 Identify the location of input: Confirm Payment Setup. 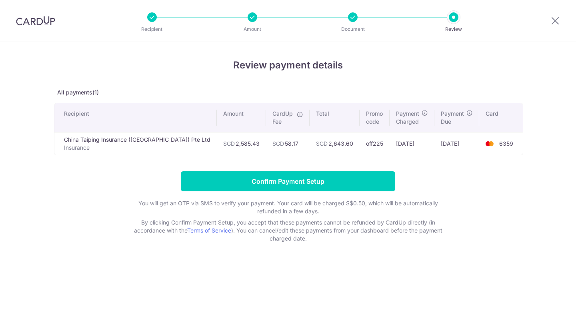
(288, 181).